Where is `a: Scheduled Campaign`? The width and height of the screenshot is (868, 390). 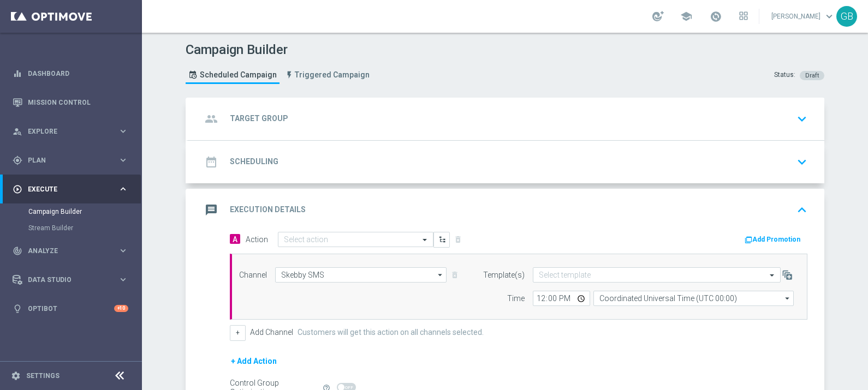
a: Scheduled Campaign is located at coordinates (232, 75).